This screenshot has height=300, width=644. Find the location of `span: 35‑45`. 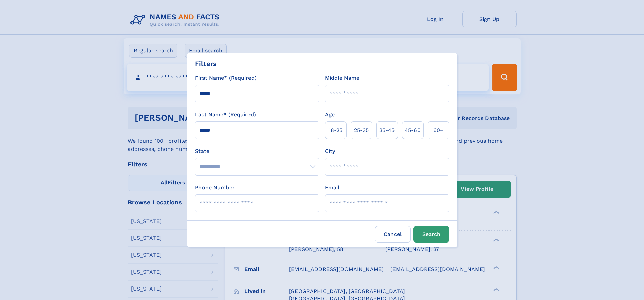

span: 35‑45 is located at coordinates (387, 130).